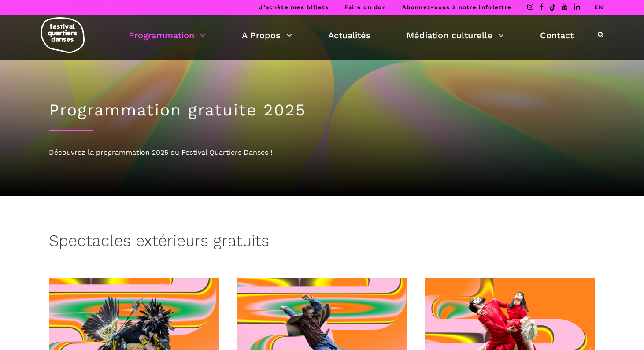  What do you see at coordinates (63, 35) in the screenshot?
I see `img: logo-fqd-med` at bounding box center [63, 35].